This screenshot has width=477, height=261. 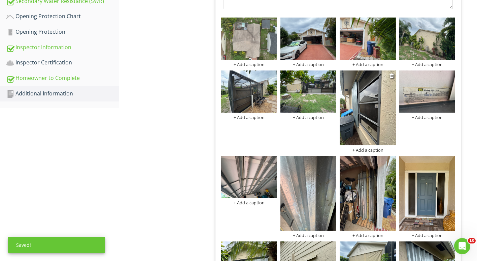 What do you see at coordinates (63, 78) in the screenshot?
I see `div: Homeowner to Complete` at bounding box center [63, 78].